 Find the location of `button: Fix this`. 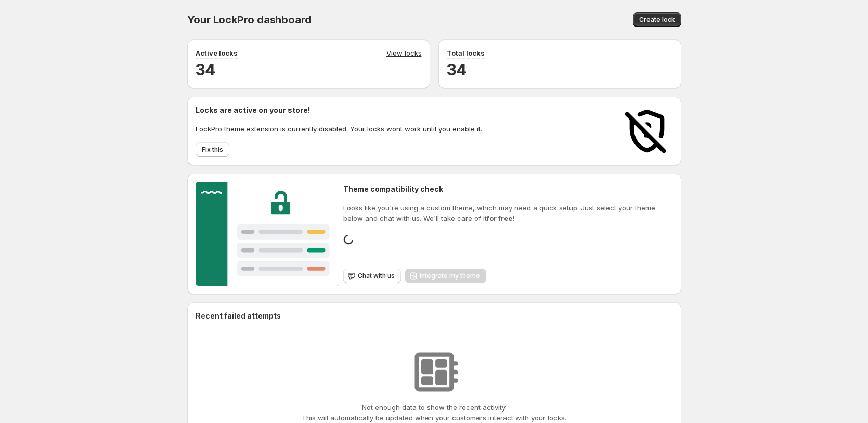

button: Fix this is located at coordinates (212, 150).